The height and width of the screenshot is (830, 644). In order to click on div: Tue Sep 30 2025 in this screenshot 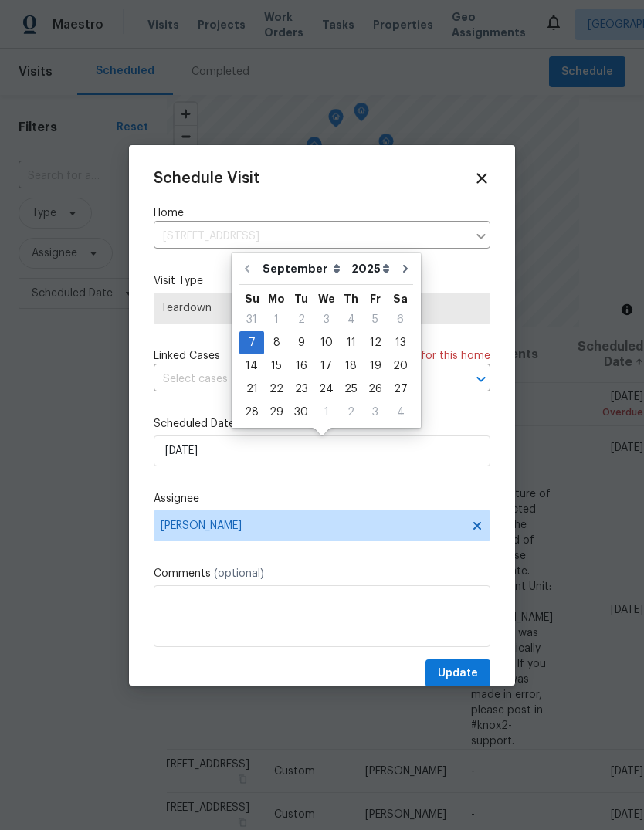, I will do `click(301, 412)`.